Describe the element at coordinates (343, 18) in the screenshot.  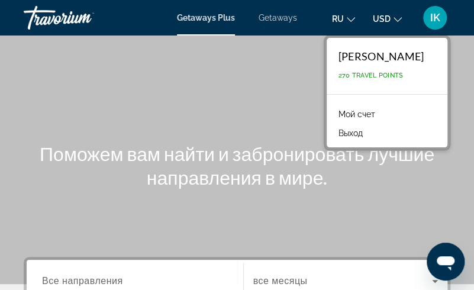
I see `button: Change language` at that location.